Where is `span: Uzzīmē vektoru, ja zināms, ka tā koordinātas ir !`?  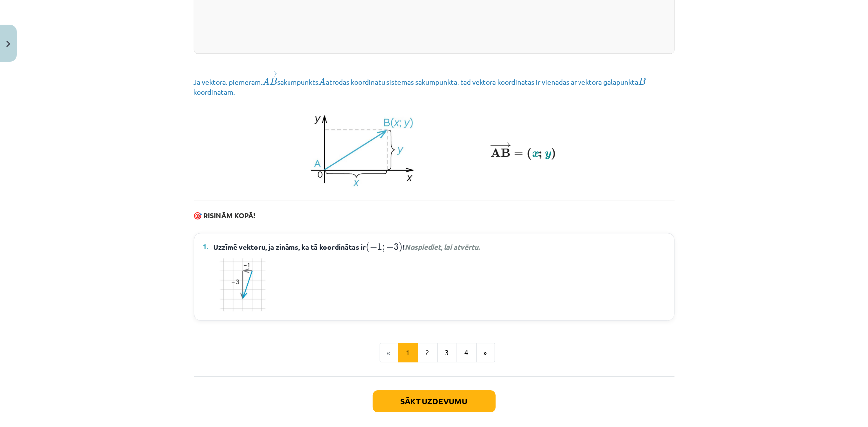
span: Uzzīmē vektoru, ja zināms, ka tā koordinātas ir ! is located at coordinates (347, 247).